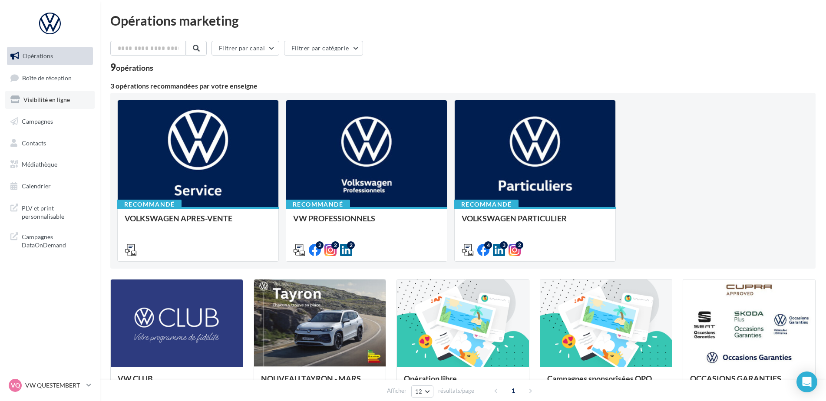 Image resolution: width=826 pixels, height=401 pixels. What do you see at coordinates (50, 56) in the screenshot?
I see `a: Opérations` at bounding box center [50, 56].